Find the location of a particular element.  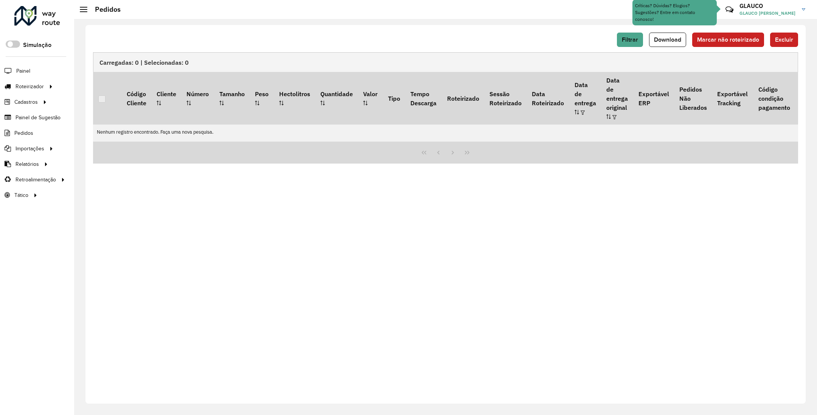

th: Código condição pagamento is located at coordinates (774, 98).